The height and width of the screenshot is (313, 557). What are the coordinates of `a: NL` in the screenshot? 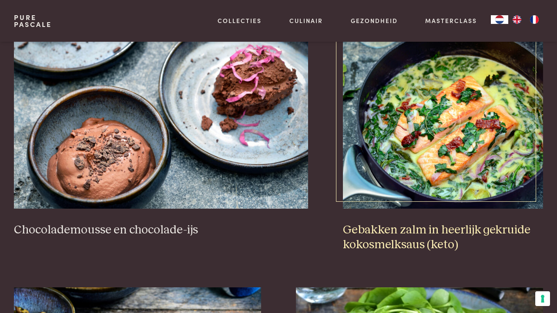 It's located at (500, 20).